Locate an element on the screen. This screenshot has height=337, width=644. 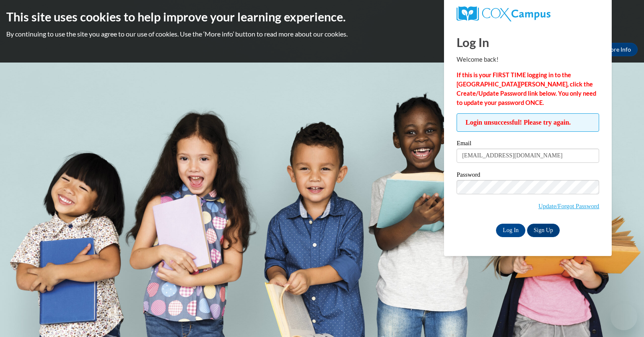
img: COX Campus is located at coordinates (504, 14).